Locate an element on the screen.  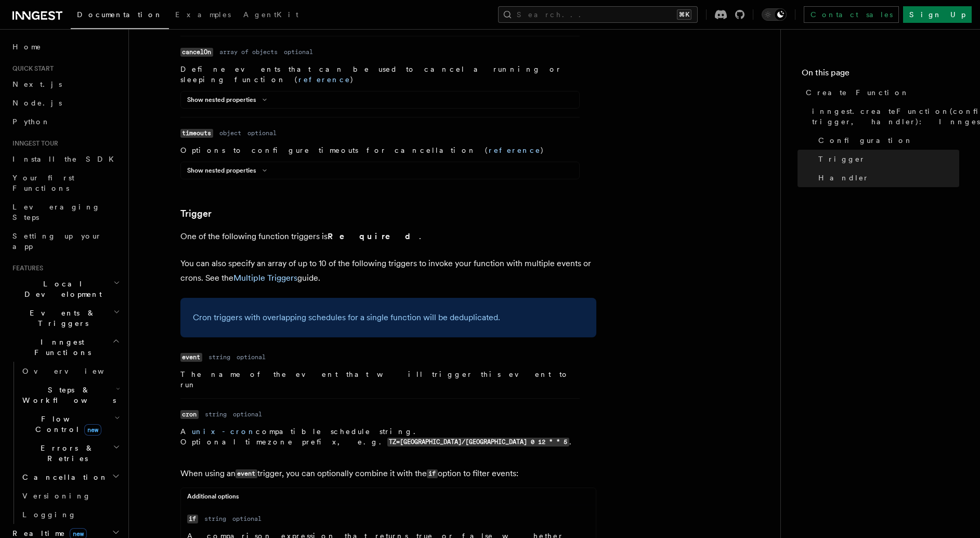
a: Multiple Triggers is located at coordinates (265, 278).